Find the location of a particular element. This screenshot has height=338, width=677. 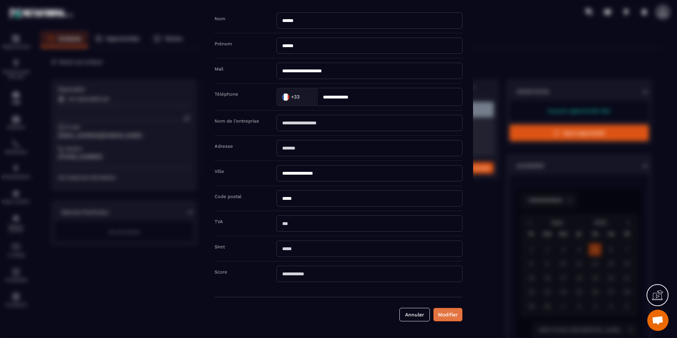

label: Nom de l'entreprise is located at coordinates (237, 121).